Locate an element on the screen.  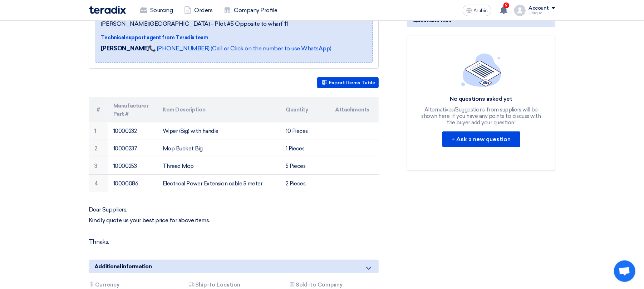
font: Item Description is located at coordinates (184, 110).